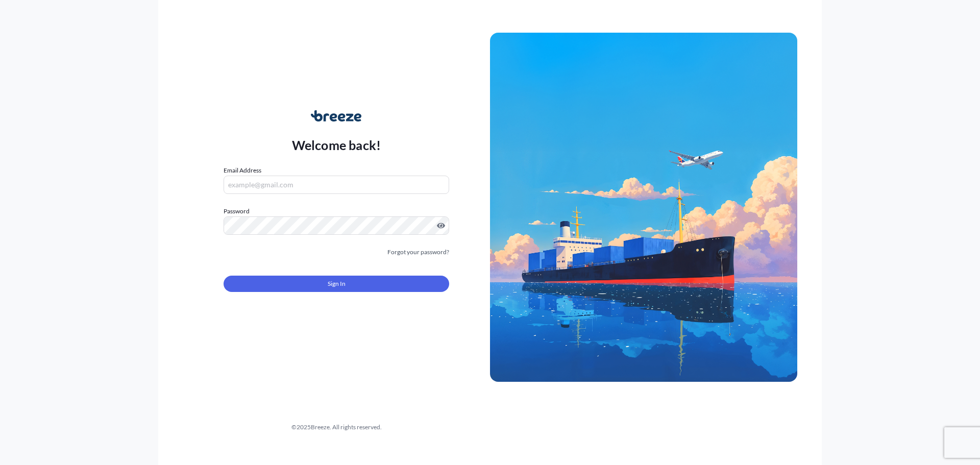 Image resolution: width=980 pixels, height=465 pixels. Describe the element at coordinates (336, 284) in the screenshot. I see `button: Sign In` at that location.